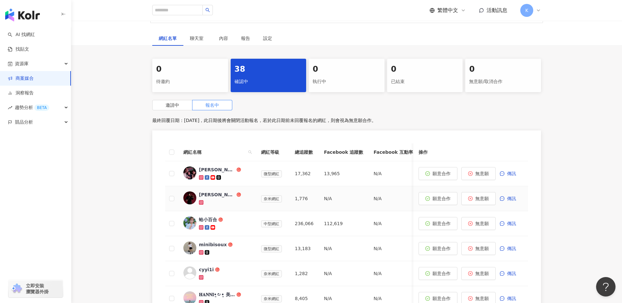 This screenshot has height=303, width=622. I want to click on td: 236,066, so click(304, 223).